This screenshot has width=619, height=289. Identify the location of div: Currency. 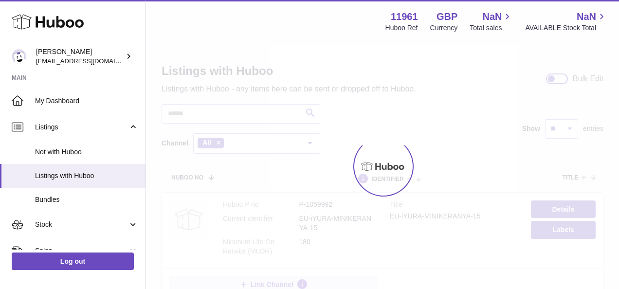
(444, 28).